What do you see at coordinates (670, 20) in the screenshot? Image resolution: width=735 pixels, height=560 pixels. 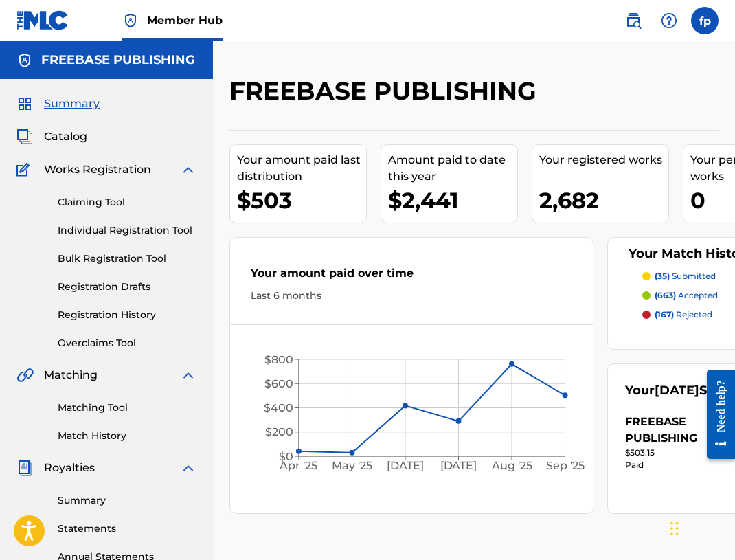 I see `img: help` at bounding box center [670, 20].